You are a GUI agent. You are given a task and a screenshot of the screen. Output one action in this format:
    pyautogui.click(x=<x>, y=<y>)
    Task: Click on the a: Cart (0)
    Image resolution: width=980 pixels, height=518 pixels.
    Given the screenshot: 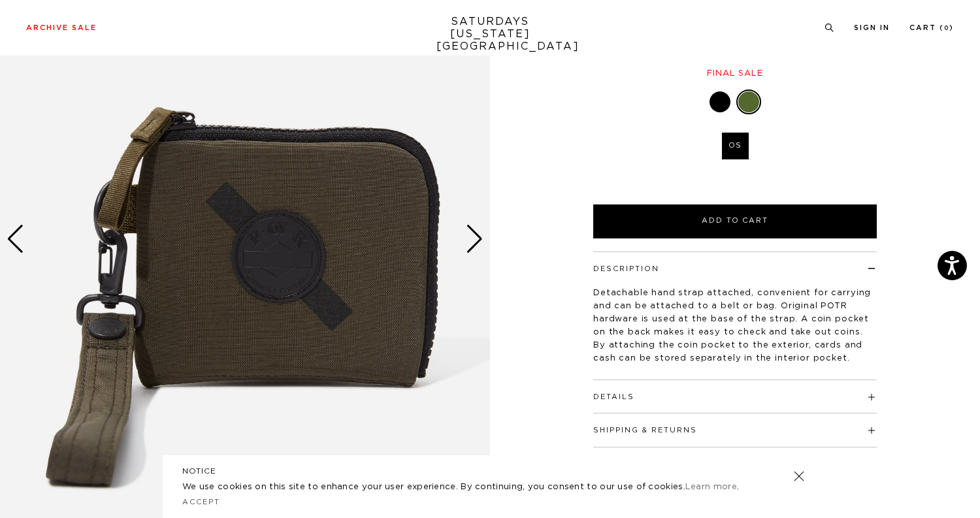 What is the action you would take?
    pyautogui.click(x=932, y=28)
    